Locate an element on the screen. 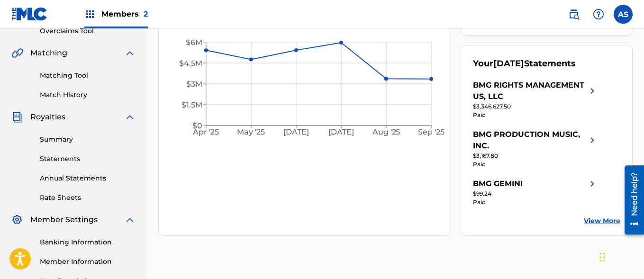 This screenshot has height=279, width=644. tspan: Sep '25 is located at coordinates (431, 132).